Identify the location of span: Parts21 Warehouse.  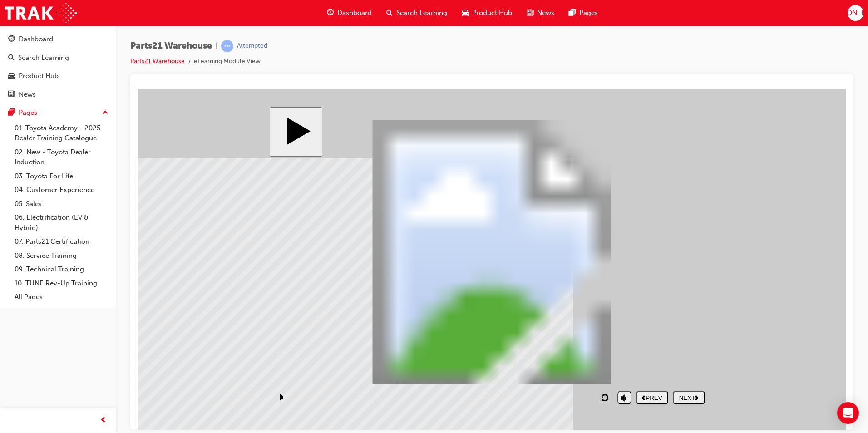
(171, 46).